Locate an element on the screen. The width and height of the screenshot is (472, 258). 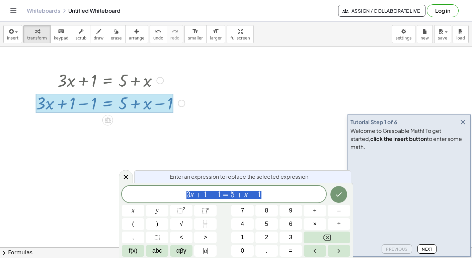
button: Backspace is located at coordinates (327, 237).